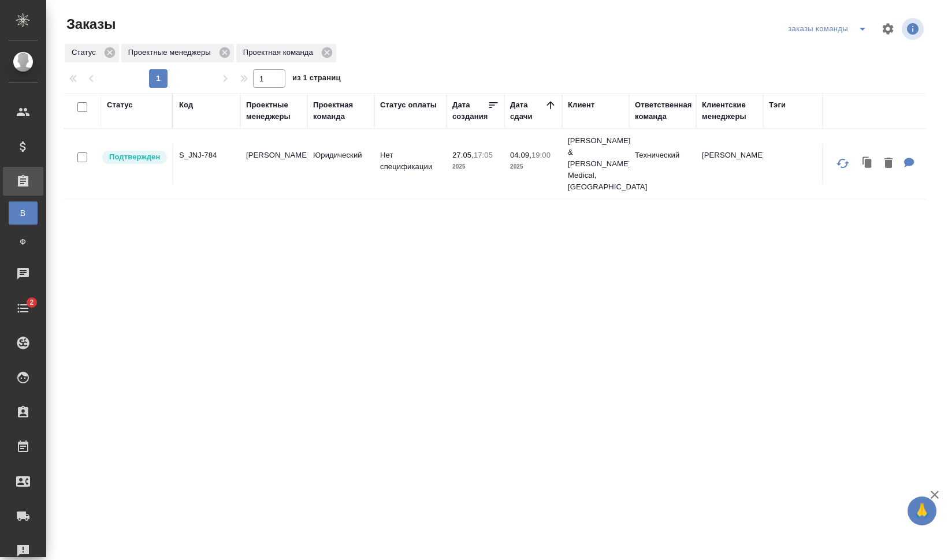 The height and width of the screenshot is (560, 948). I want to click on p: Статус, so click(86, 52).